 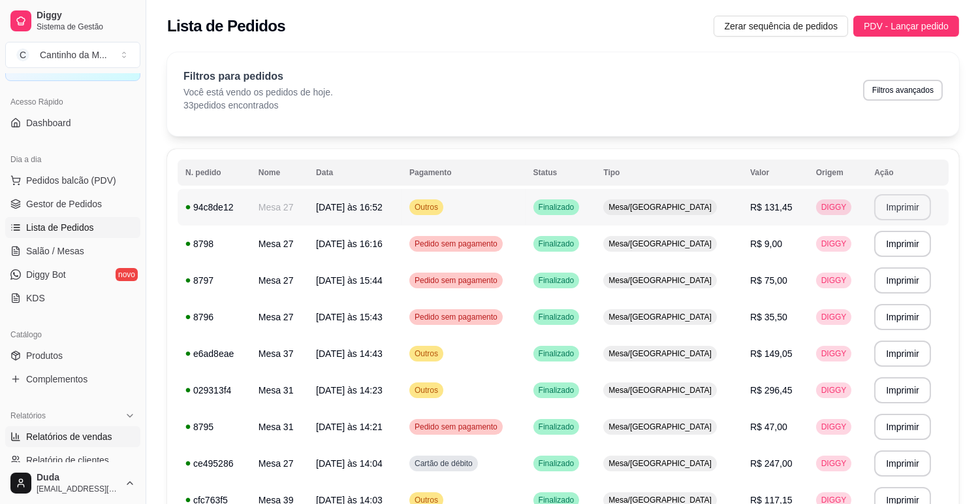 What do you see at coordinates (214, 317) in the screenshot?
I see `div: 8796` at bounding box center [214, 317].